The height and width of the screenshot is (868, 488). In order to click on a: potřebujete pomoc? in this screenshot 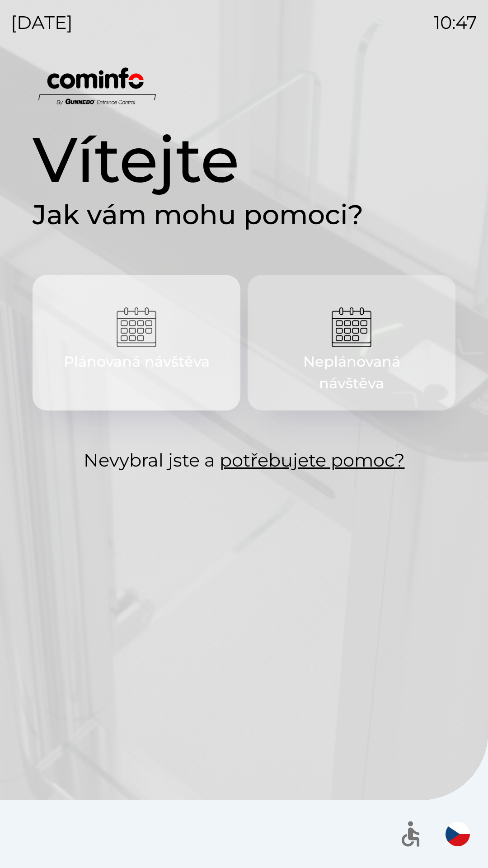, I will do `click(312, 459)`.